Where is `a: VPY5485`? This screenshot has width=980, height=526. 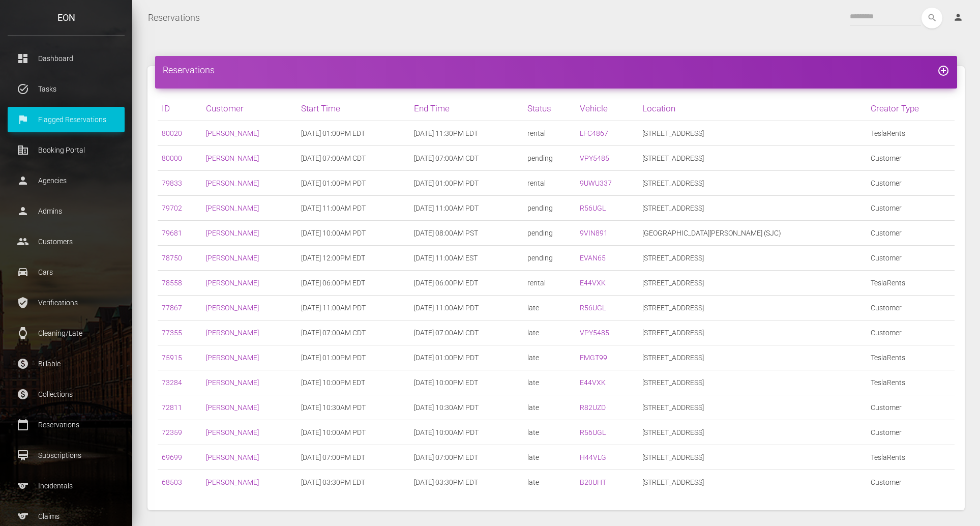
a: VPY5485 is located at coordinates (595, 332).